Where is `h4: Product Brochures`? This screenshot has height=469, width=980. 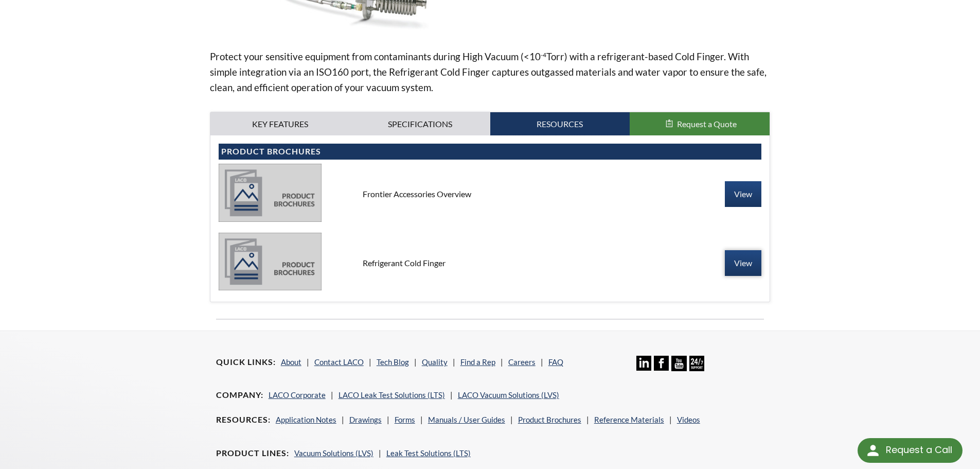
h4: Product Brochures is located at coordinates (490, 151).